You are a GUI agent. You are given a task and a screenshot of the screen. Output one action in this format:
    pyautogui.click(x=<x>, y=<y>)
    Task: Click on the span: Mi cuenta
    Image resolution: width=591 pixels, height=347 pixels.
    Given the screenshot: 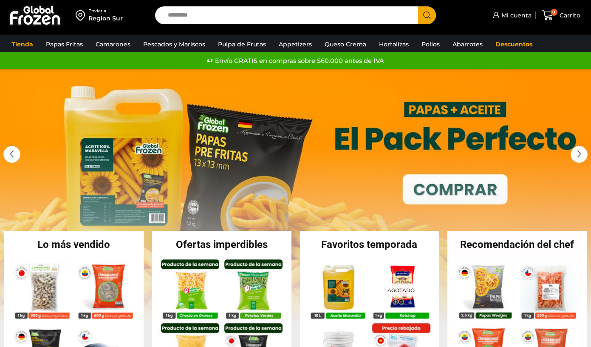 What is the action you would take?
    pyautogui.click(x=516, y=15)
    